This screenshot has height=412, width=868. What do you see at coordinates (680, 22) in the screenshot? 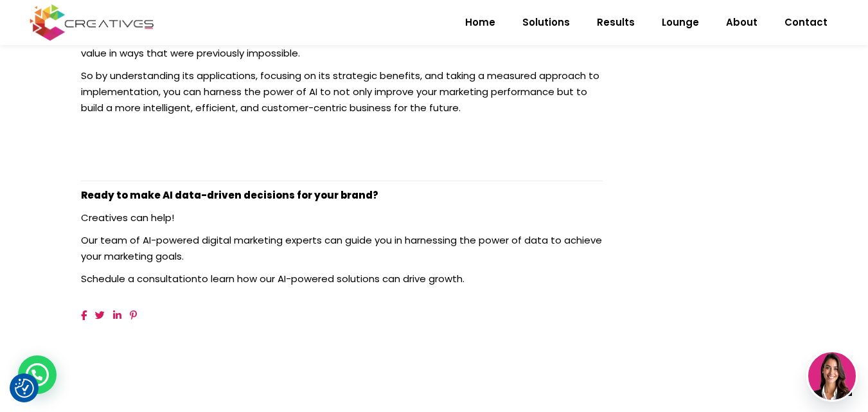
I see `a: Lounge` at bounding box center [680, 22].